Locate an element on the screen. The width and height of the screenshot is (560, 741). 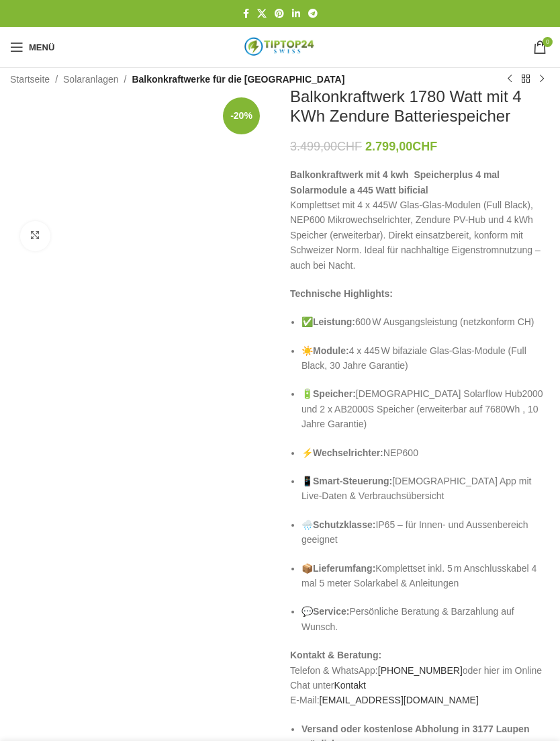
a: X Social Link is located at coordinates (262, 14).